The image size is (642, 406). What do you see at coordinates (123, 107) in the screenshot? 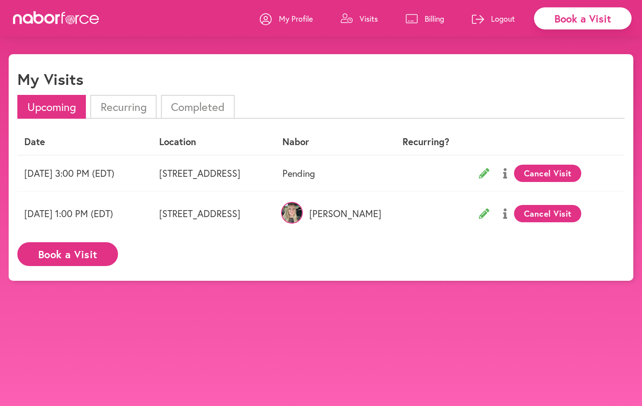
I see `li: Recurring` at bounding box center [123, 107].